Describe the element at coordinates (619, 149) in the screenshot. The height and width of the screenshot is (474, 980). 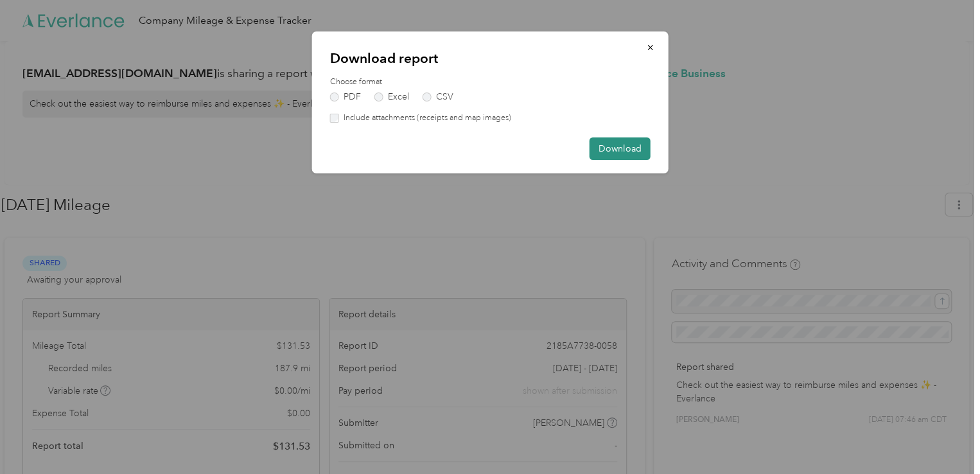
I see `button: Download` at that location.